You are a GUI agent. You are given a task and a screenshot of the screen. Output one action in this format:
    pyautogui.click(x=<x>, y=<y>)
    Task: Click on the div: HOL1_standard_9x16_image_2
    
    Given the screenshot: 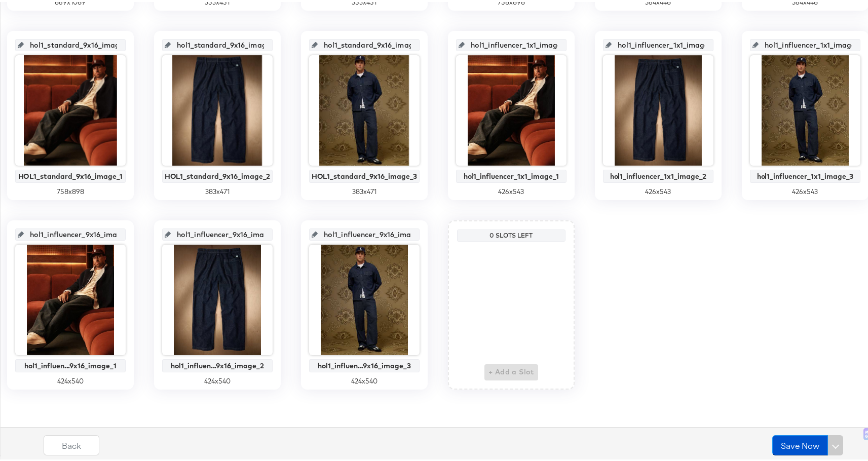 What is the action you would take?
    pyautogui.click(x=217, y=174)
    